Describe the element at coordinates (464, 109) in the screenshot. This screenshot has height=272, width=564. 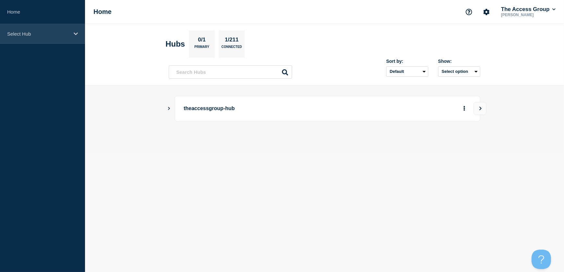
I see `button: More actions` at that location.